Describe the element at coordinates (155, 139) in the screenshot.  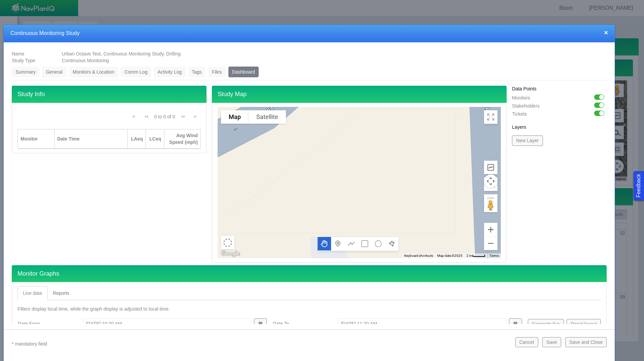
I see `th: LCeq` at that location.